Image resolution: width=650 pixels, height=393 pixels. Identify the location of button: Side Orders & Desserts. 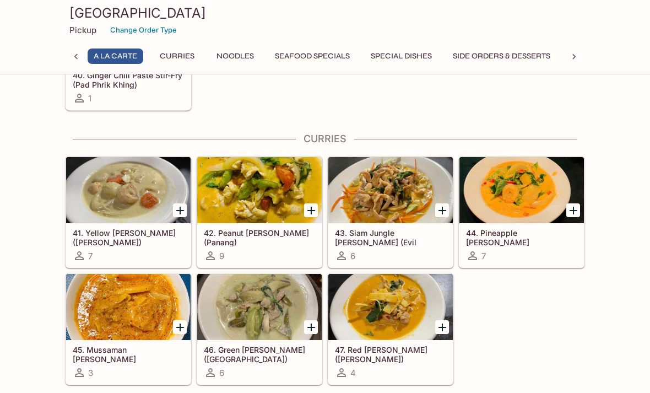
(502, 56).